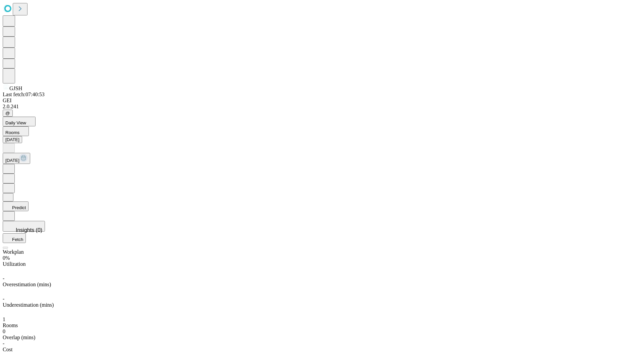 This screenshot has width=644, height=362. I want to click on button: Insights (0), so click(24, 226).